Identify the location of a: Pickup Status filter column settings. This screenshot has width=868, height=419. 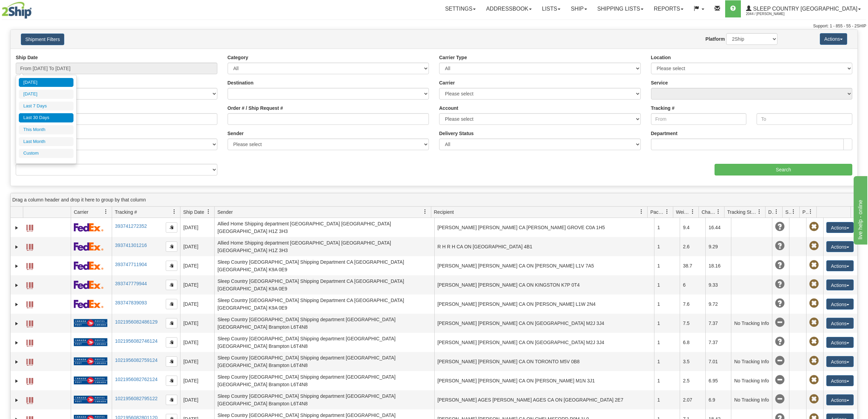
(810, 212).